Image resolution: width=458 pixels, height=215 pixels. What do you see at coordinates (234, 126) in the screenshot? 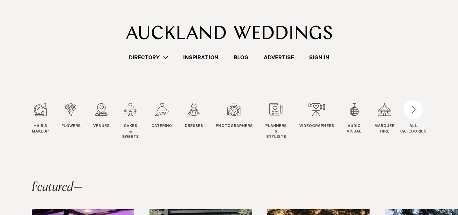
I see `span: Photographers` at bounding box center [234, 126].